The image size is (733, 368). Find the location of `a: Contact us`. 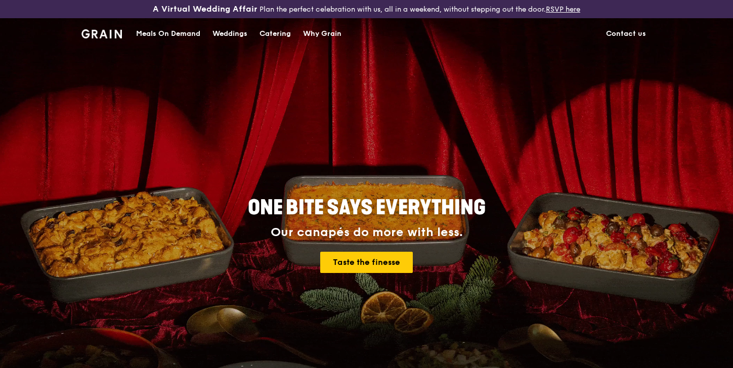

a: Contact us is located at coordinates (625, 34).